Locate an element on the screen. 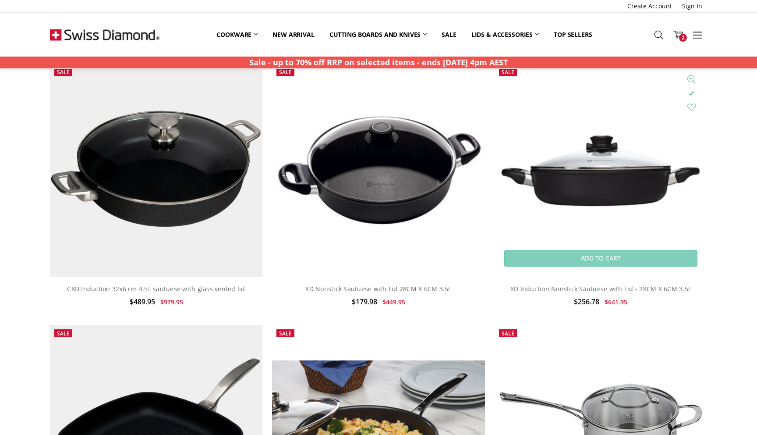 The width and height of the screenshot is (757, 435). span: $449.95 is located at coordinates (394, 302).